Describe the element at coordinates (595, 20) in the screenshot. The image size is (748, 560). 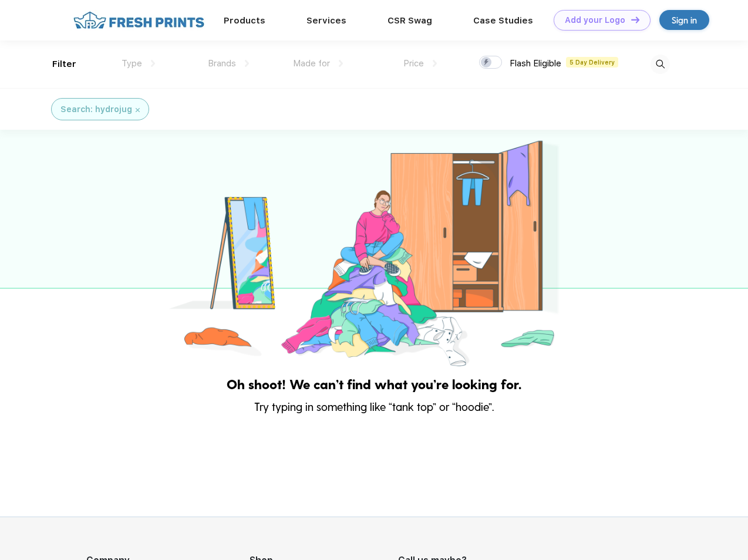
I see `div: Add your Logo` at that location.